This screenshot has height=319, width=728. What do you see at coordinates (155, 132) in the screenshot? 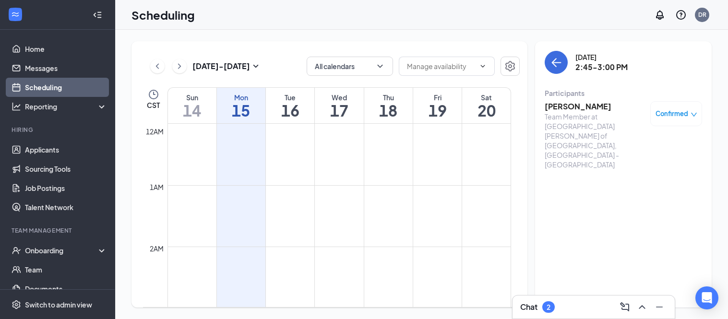
I see `div: 12am` at bounding box center [155, 132].